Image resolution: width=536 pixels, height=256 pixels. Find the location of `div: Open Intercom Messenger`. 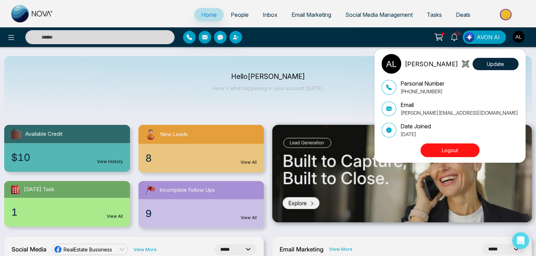

div: Open Intercom Messenger is located at coordinates (520, 241).